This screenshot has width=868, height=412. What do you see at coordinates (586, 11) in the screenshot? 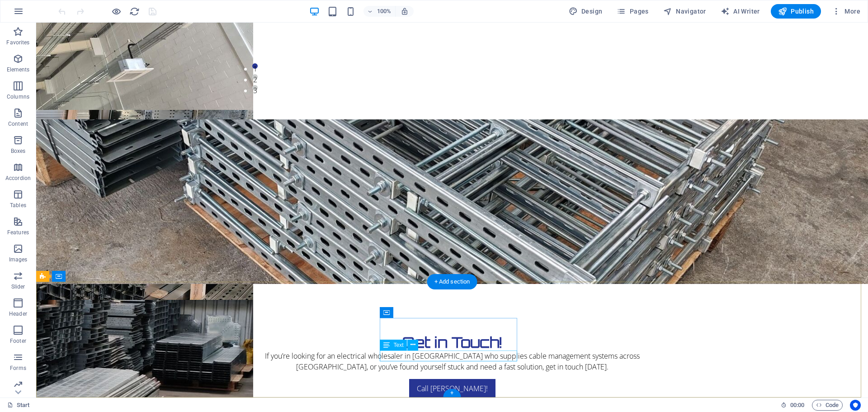
I see `span: Design` at bounding box center [586, 11].